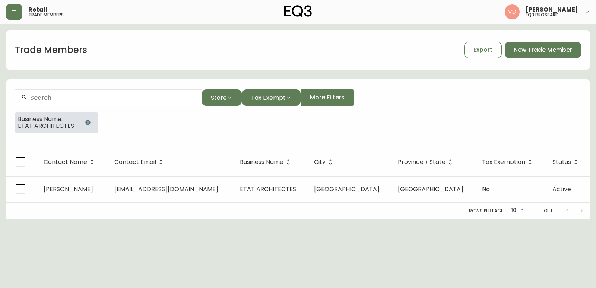 This screenshot has width=596, height=288. I want to click on span: Retail, so click(38, 10).